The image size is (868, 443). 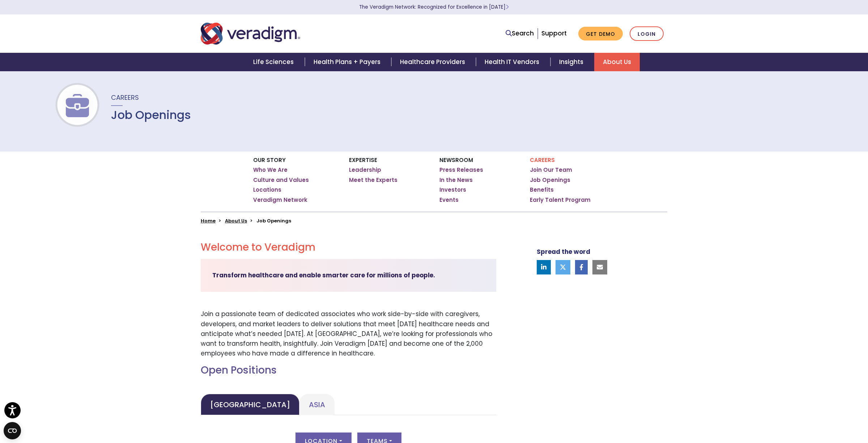 I want to click on h2: Welcome to Veradigm, so click(x=348, y=247).